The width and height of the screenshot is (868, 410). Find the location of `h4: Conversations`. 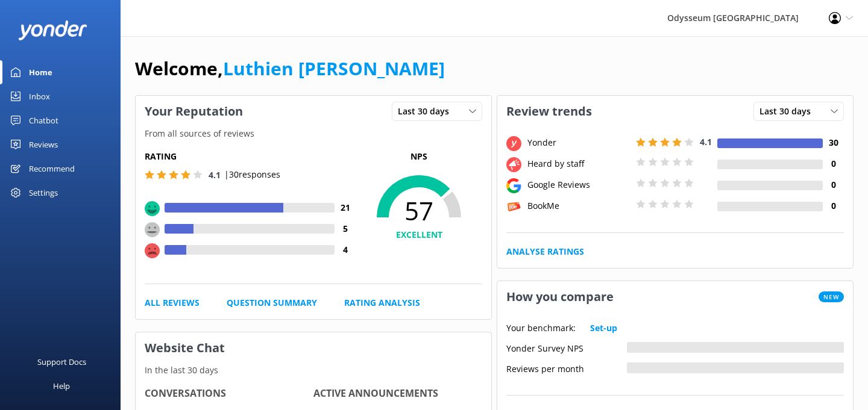

h4: Conversations is located at coordinates (229, 394).